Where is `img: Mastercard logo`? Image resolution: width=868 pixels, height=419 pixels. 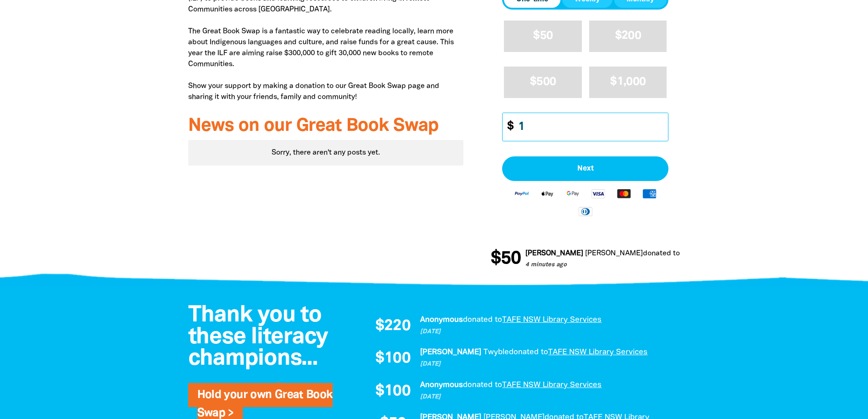 img: Mastercard logo is located at coordinates (624, 193).